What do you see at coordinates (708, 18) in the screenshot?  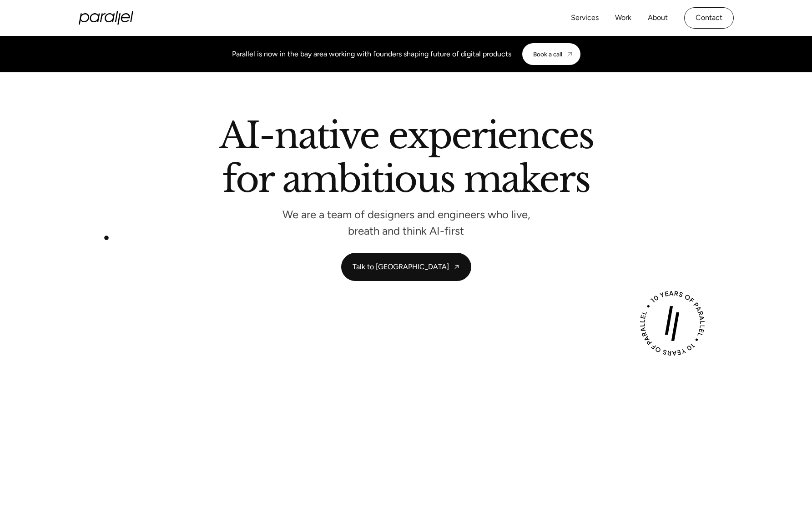 I see `a: Contact` at bounding box center [708, 18].